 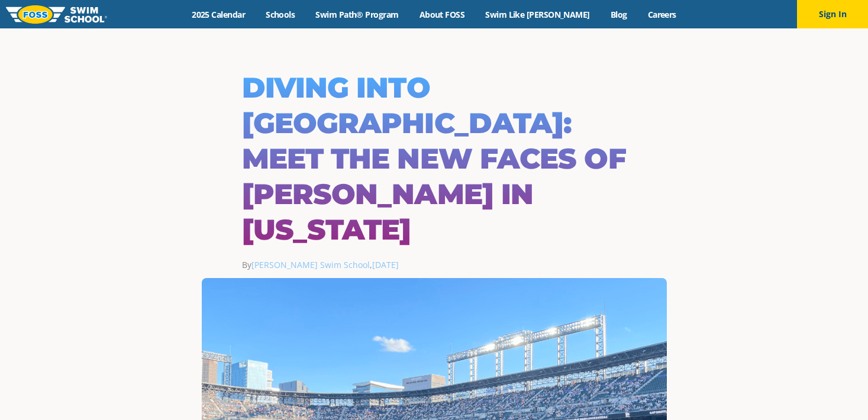 What do you see at coordinates (56, 14) in the screenshot?
I see `img: FOSS Swim School Logo` at bounding box center [56, 14].